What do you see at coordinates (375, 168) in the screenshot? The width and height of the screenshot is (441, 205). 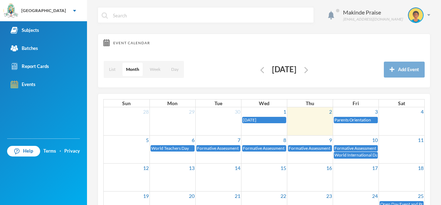 I see `a: 17` at bounding box center [375, 168].